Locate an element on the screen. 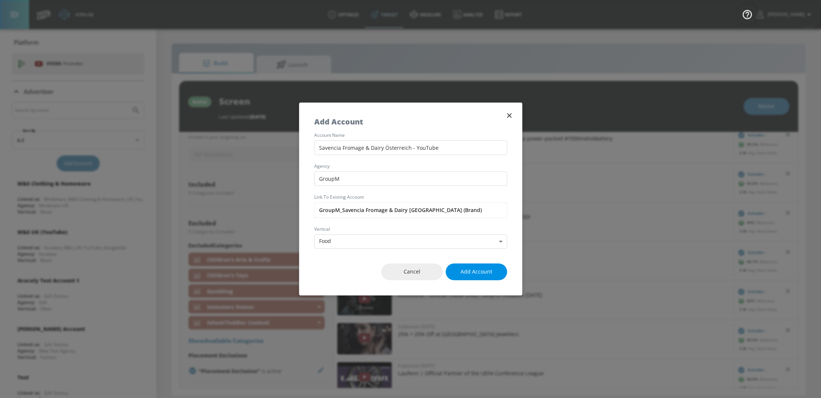 The width and height of the screenshot is (821, 398). button: Cancel is located at coordinates (412, 271).